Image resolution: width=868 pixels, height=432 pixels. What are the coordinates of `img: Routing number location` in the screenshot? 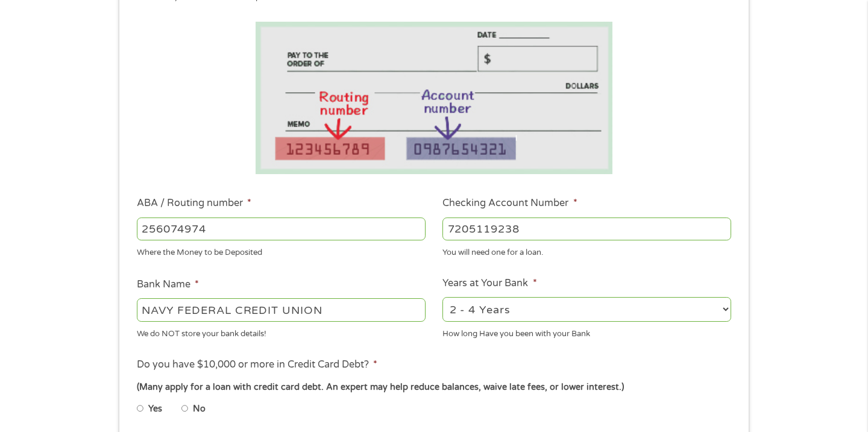 It's located at (434, 98).